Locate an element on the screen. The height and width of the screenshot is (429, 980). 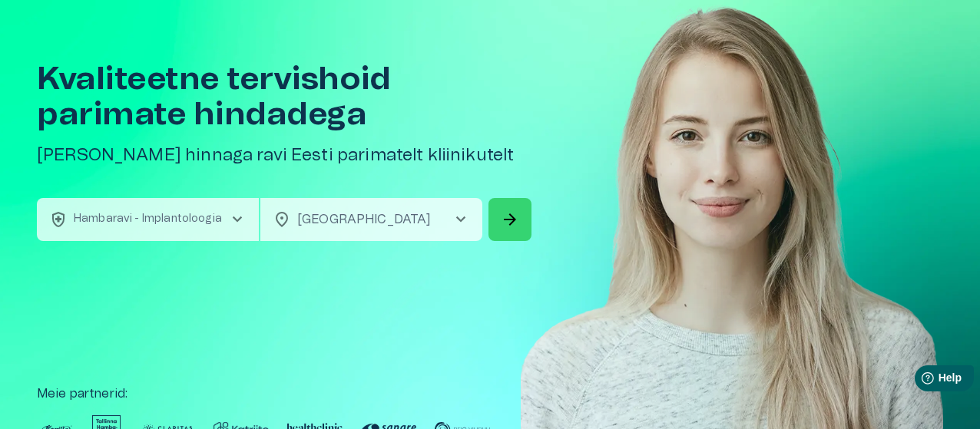
span: Help is located at coordinates (90, 18).